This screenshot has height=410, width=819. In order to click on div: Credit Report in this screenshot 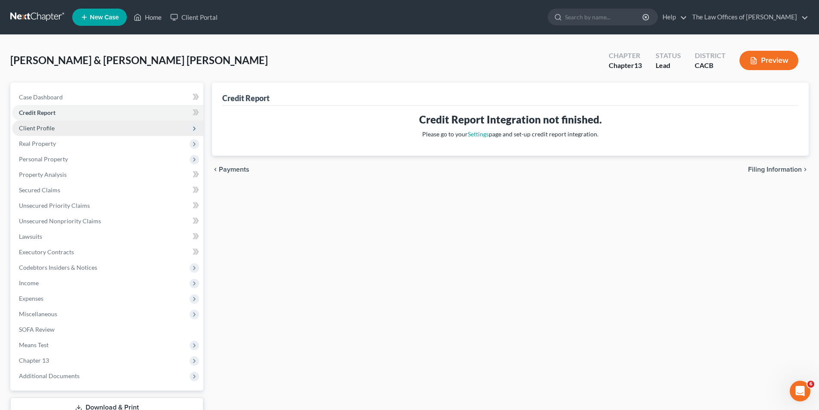, I will do `click(246, 98)`.